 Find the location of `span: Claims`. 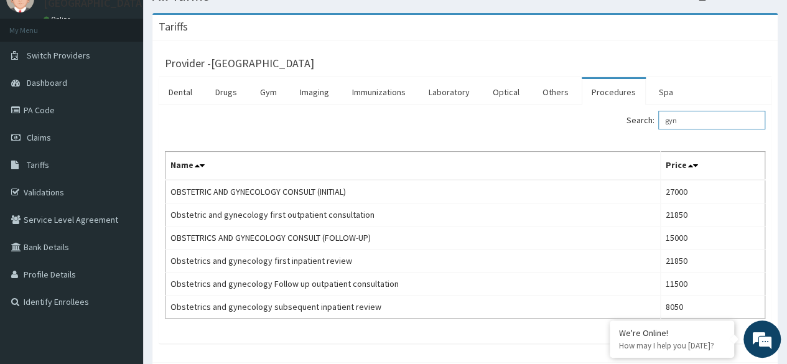

span: Claims is located at coordinates (39, 137).